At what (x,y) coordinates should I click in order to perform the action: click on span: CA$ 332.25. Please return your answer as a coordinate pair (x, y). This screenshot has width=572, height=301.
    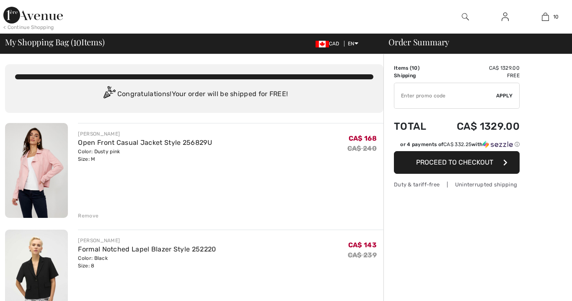
    Looking at the image, I should click on (458, 144).